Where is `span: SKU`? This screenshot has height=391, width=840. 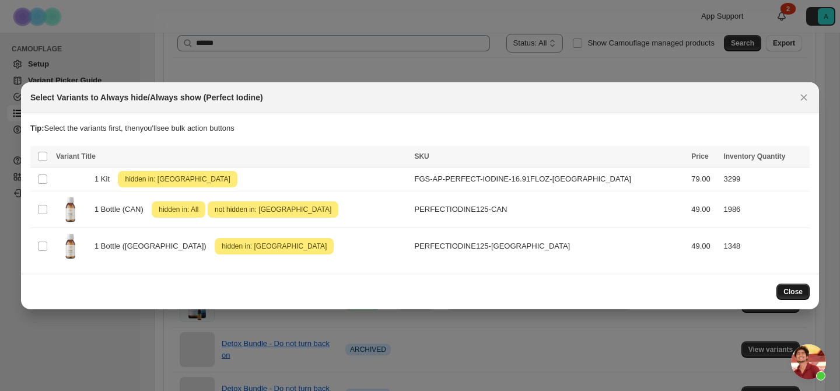 span: SKU is located at coordinates (421, 156).